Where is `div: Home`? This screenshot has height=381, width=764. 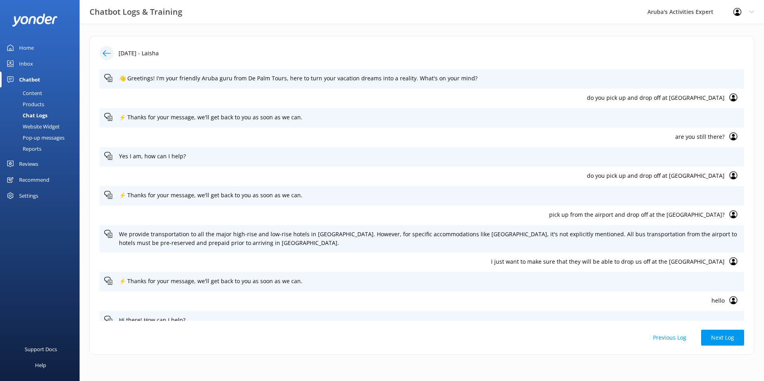 div: Home is located at coordinates (26, 48).